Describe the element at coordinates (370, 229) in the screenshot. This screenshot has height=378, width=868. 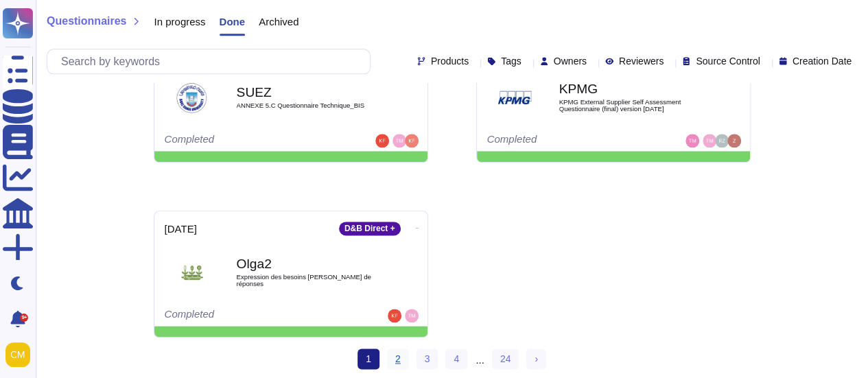
I see `div: D&B Direct +` at that location.